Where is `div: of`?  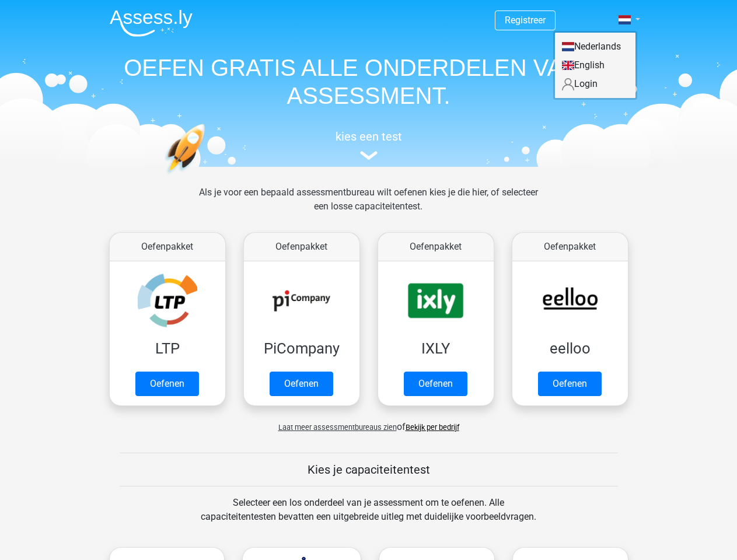
div: of is located at coordinates (369, 422).